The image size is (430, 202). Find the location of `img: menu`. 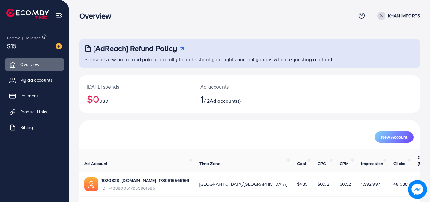

img: menu is located at coordinates (59, 15).